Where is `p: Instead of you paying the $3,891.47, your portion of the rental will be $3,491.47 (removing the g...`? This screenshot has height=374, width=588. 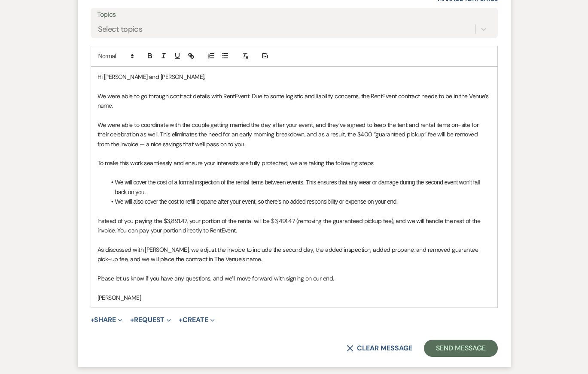
p: Instead of you paying the $3,891.47, your portion of the rental will be $3,491.47 (removing the g... is located at coordinates (294, 226).